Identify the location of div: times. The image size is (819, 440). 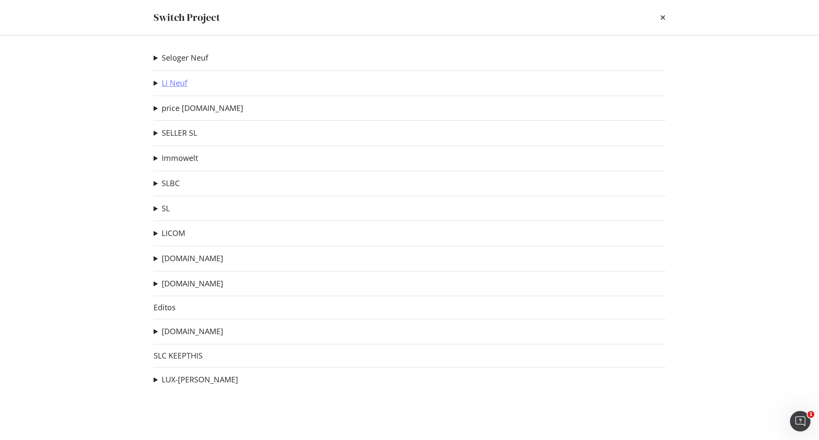
(663, 17).